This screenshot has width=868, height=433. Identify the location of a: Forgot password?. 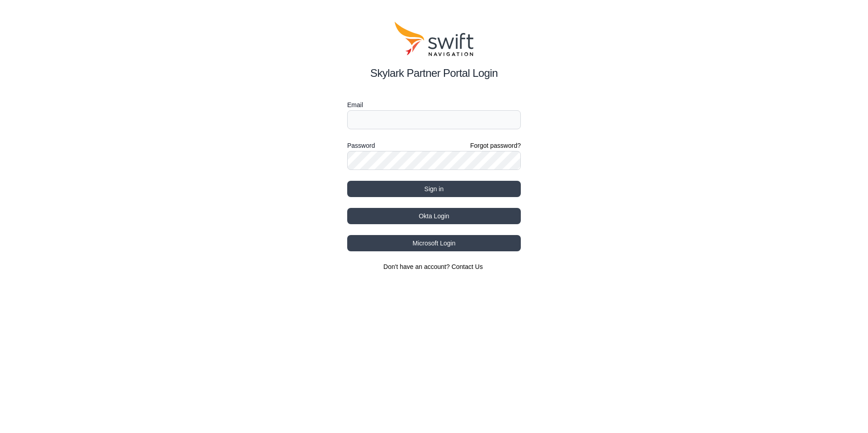
(495, 146).